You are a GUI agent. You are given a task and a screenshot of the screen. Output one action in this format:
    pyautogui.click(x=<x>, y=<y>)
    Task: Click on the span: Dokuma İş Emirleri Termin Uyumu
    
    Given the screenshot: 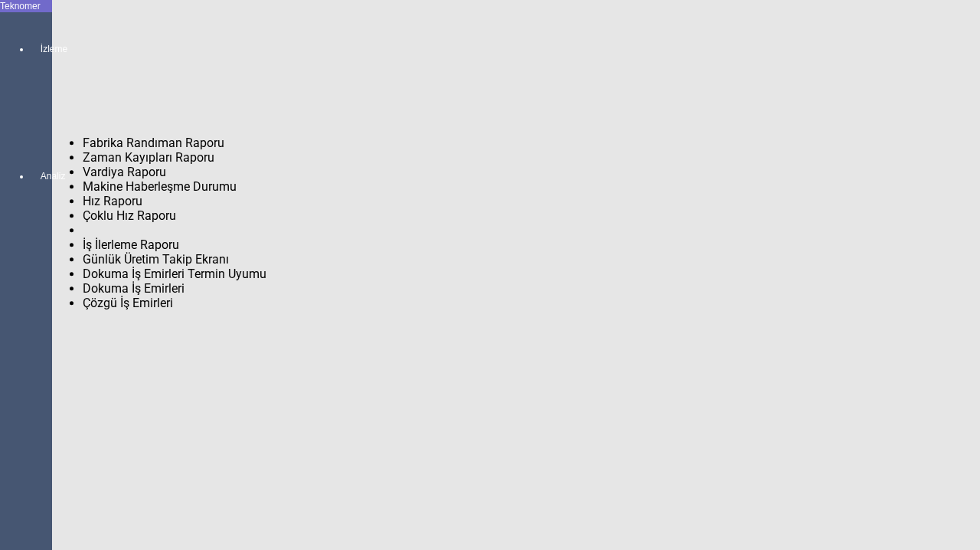 What is the action you would take?
    pyautogui.click(x=174, y=273)
    